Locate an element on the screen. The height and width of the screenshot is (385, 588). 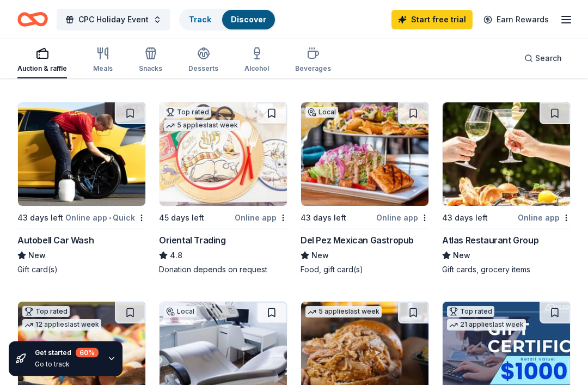
div: Snacks is located at coordinates (150, 68).